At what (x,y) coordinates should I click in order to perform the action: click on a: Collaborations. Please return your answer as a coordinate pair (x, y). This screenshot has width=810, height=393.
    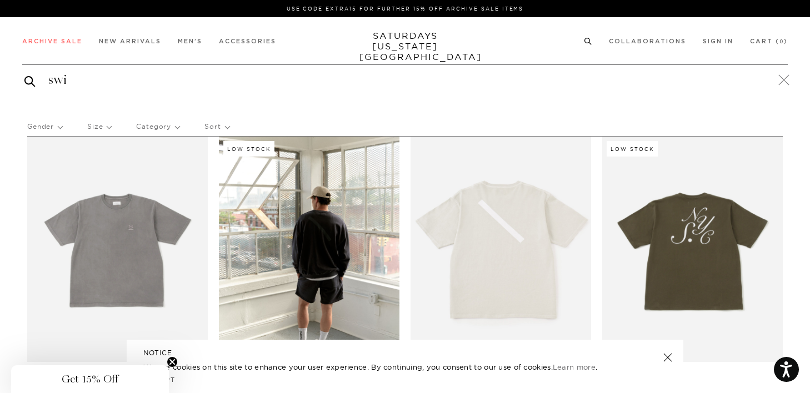
    Looking at the image, I should click on (647, 41).